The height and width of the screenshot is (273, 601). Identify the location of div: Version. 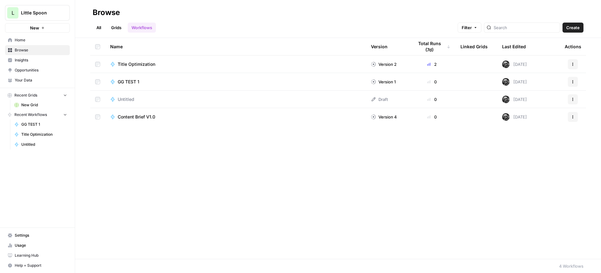
(379, 46).